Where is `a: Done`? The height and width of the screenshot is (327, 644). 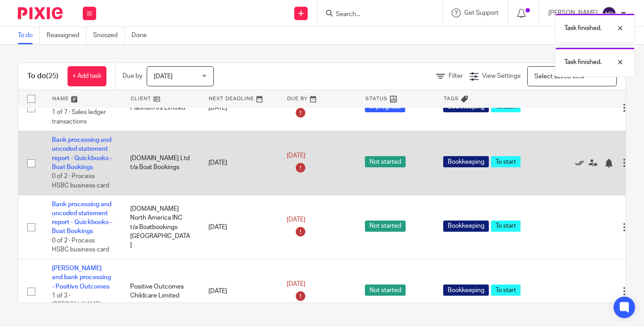
a: Done is located at coordinates (142, 35).